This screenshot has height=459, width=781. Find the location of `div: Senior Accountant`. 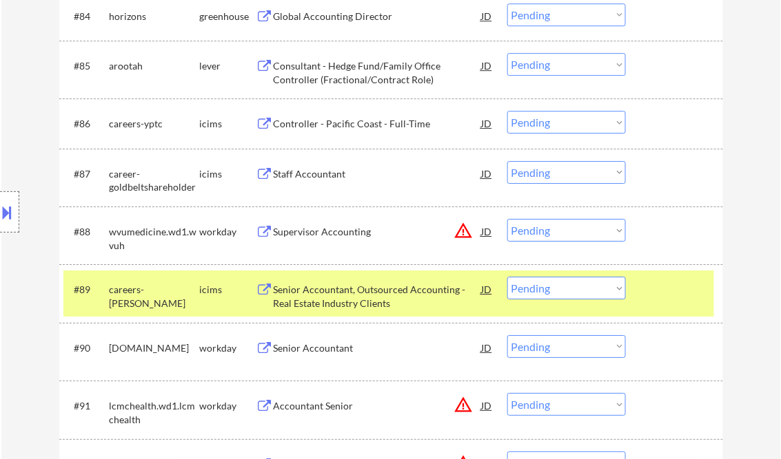

div: Senior Accountant is located at coordinates (378, 349).